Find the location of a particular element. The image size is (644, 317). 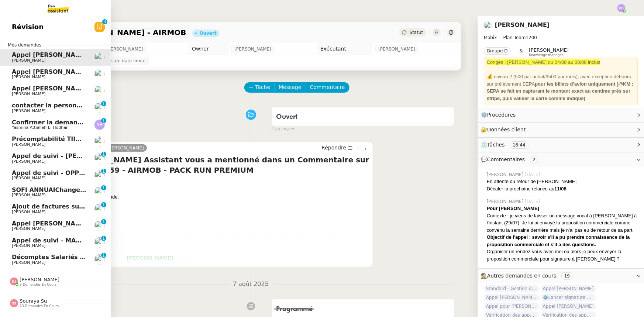

span: Répondre is located at coordinates (334, 148).